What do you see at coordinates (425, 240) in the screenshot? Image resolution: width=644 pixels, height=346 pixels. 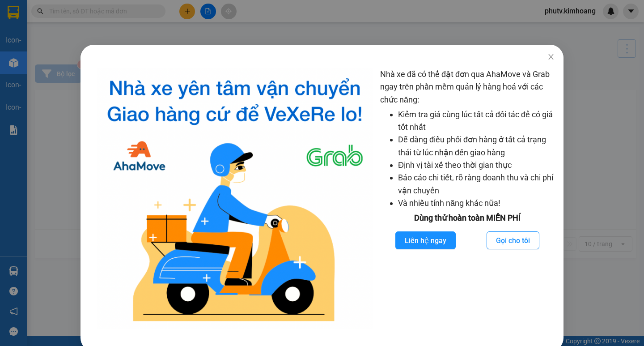 I see `span: Liên hệ ngay` at bounding box center [425, 240].